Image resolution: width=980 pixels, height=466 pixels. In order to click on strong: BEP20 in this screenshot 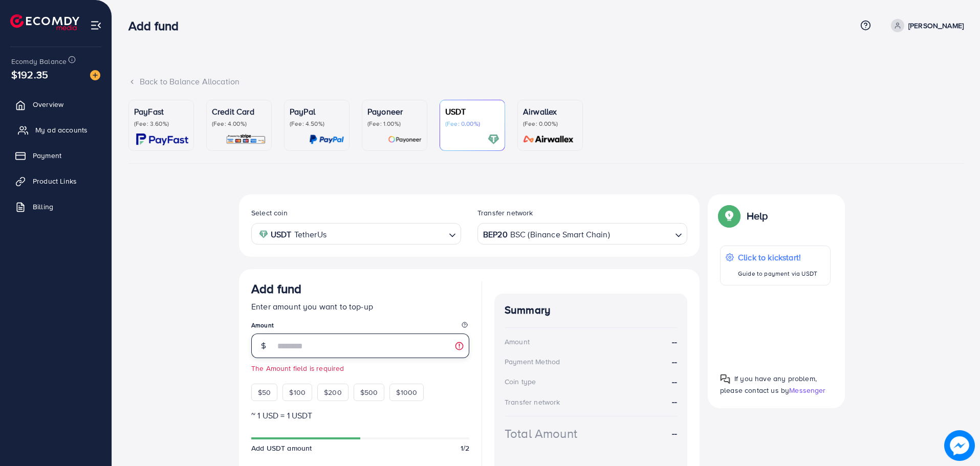, I will do `click(496, 234)`.